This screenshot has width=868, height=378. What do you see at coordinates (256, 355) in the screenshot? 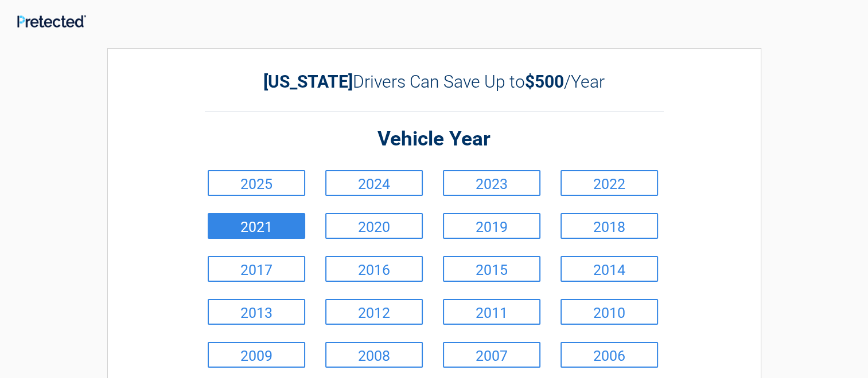
I see `a: 2009` at bounding box center [256, 355].